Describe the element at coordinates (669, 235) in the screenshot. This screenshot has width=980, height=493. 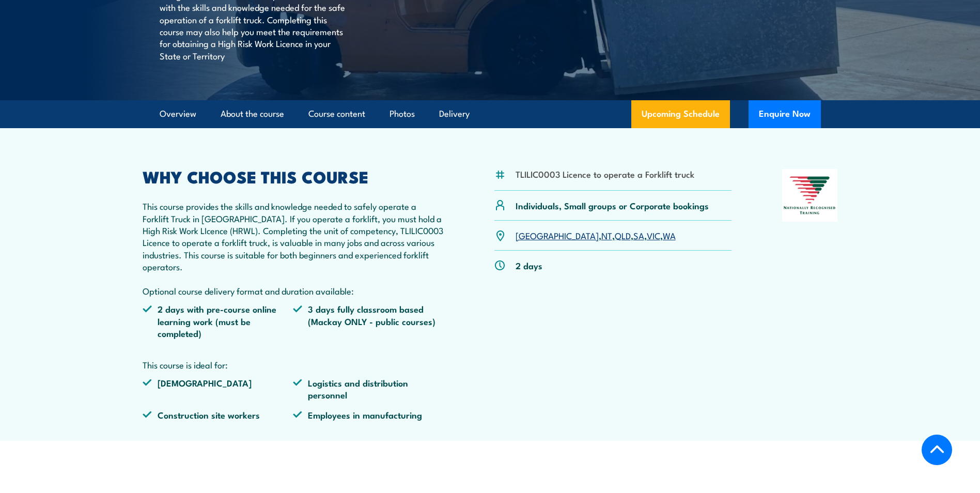
I see `a: WA` at that location.